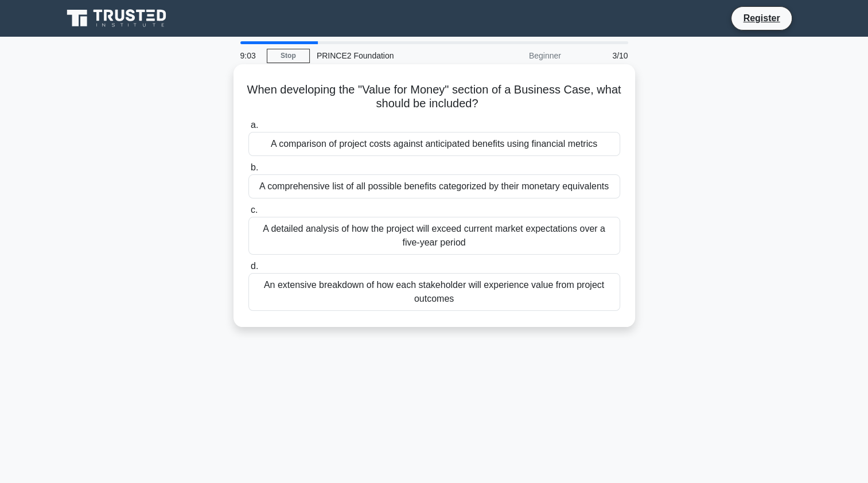 This screenshot has width=868, height=483. I want to click on div: A detailed analysis of how the project will exceed current market expectations over a five-year p..., so click(435, 236).